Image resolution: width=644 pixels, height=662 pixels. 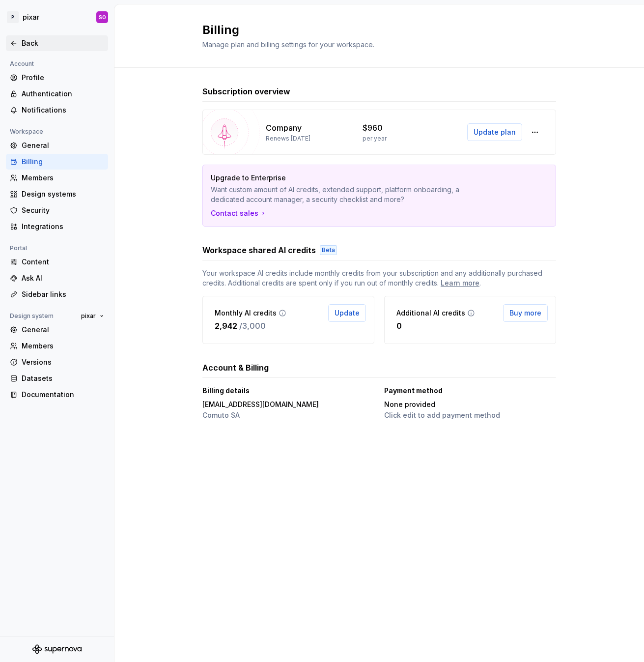 I want to click on div: Beta, so click(x=328, y=250).